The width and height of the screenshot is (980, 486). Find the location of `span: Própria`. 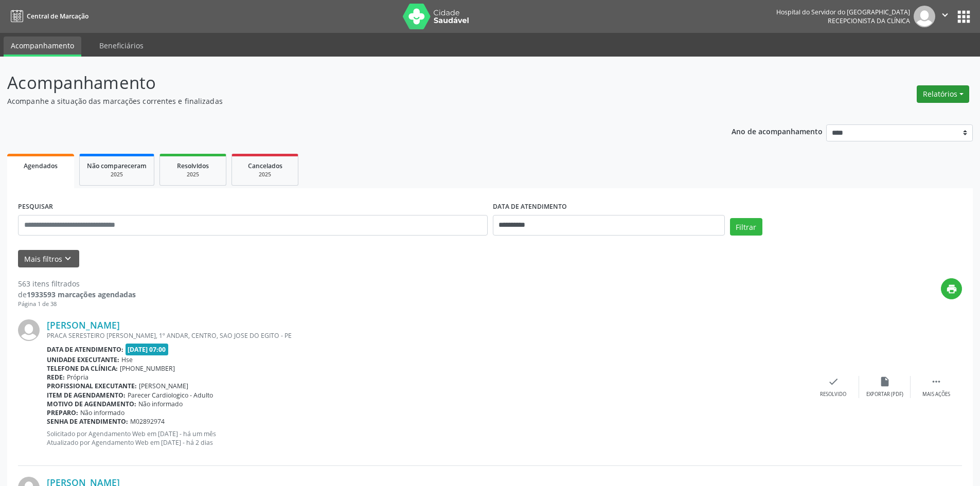

span: Própria is located at coordinates (77, 377).